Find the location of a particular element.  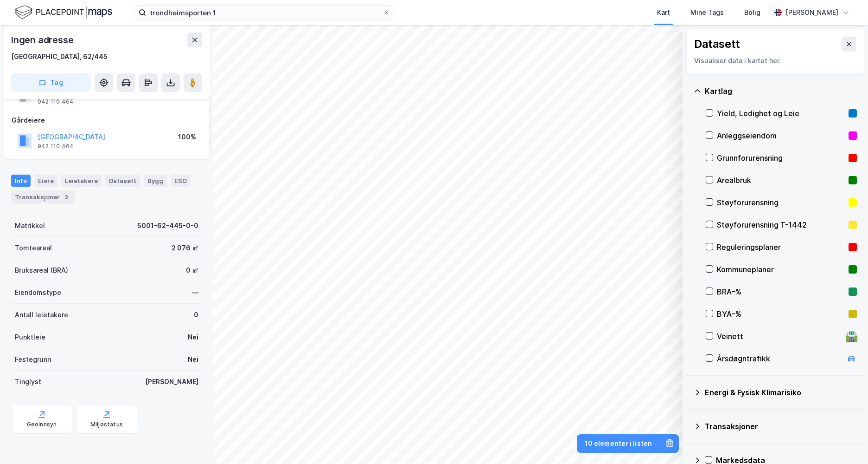

div: Veinett is located at coordinates (780, 336).